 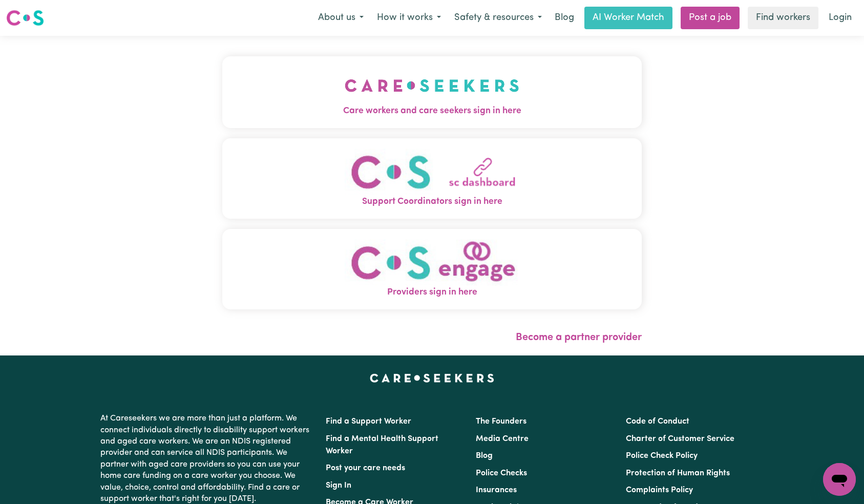 I want to click on img: Careseekers logo, so click(x=25, y=18).